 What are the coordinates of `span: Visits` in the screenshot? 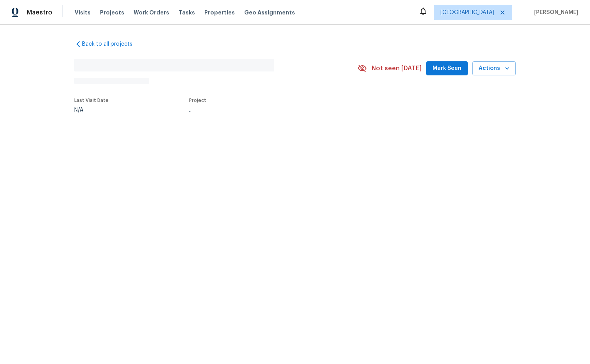 It's located at (83, 12).